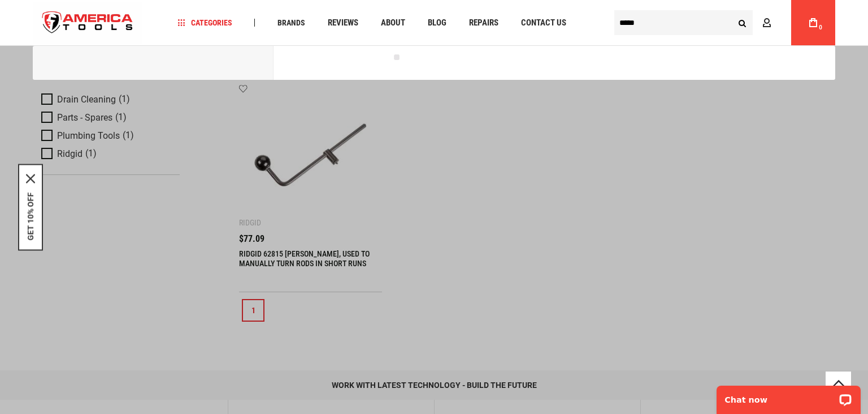 The image size is (868, 414). Describe the element at coordinates (343, 22) in the screenshot. I see `span: Reviews` at that location.